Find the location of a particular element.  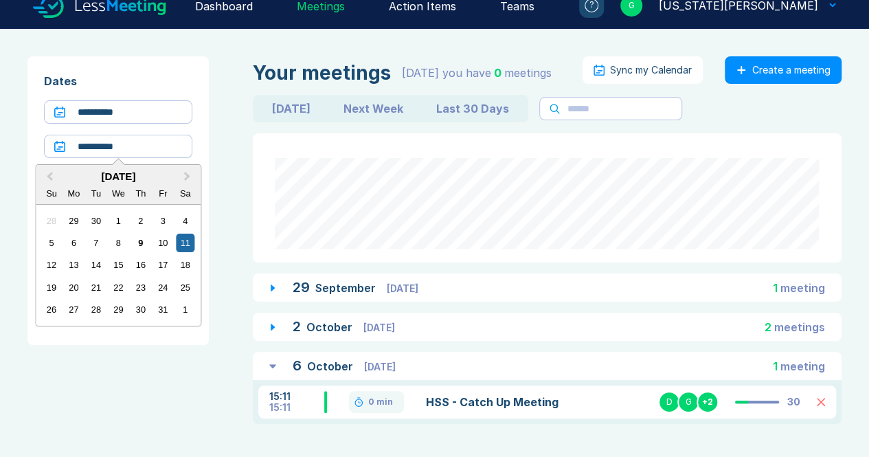

div: Choose Tuesday, October 28th, 2025 is located at coordinates (95, 309).